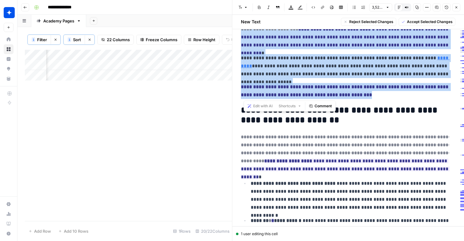  Describe the element at coordinates (371, 22) in the screenshot. I see `span: Reject Selected Changes` at that location.